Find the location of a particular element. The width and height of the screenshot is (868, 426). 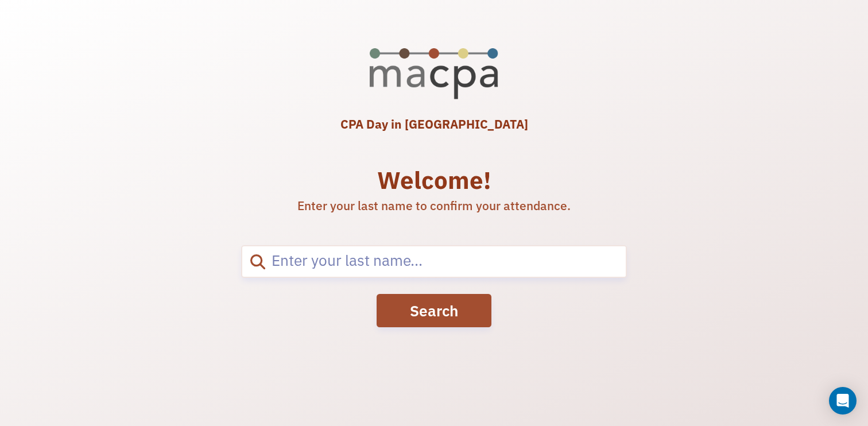

button: Search is located at coordinates (434, 310).